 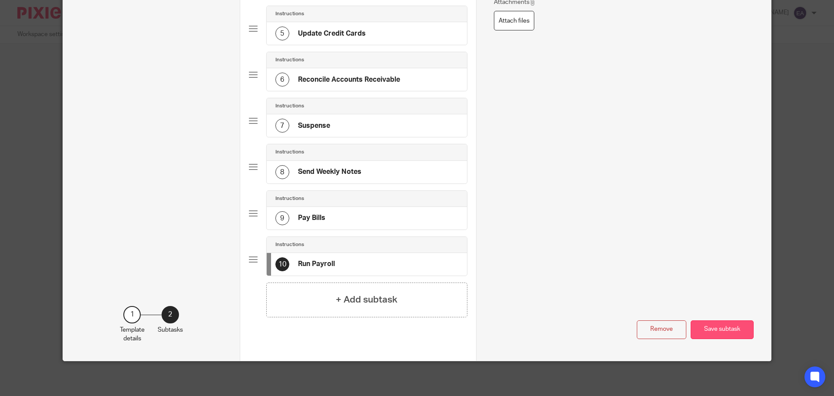 I want to click on div: 10, so click(x=282, y=264).